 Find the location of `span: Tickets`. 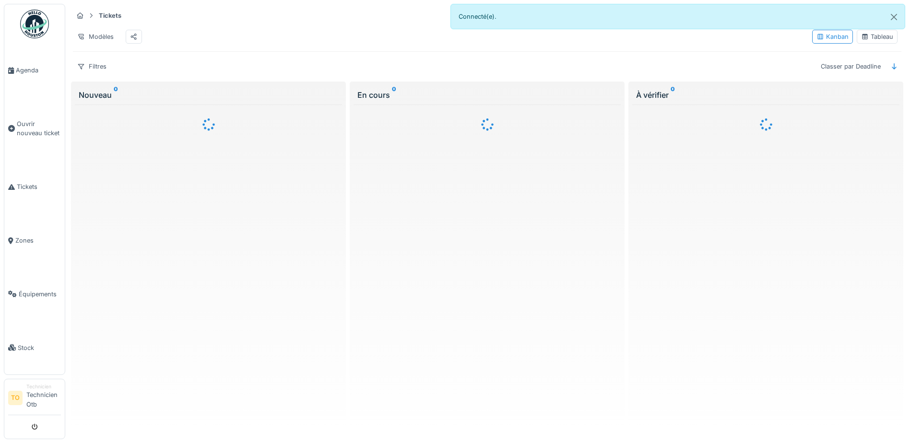

span: Tickets is located at coordinates (39, 187).